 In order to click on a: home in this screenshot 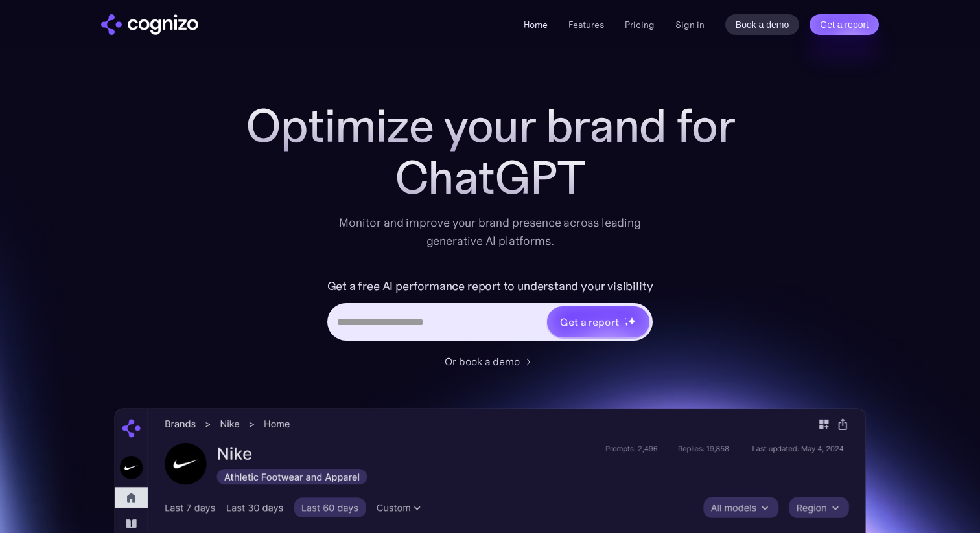, I will do `click(150, 25)`.